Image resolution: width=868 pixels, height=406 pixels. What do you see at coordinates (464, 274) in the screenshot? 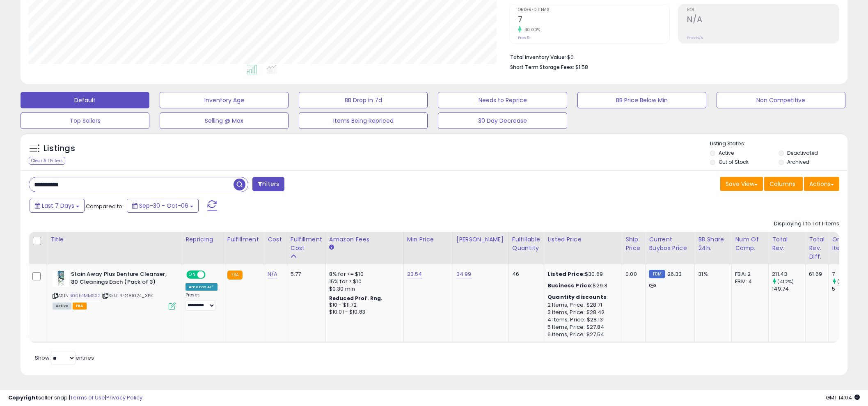
I see `a: 34.99` at bounding box center [464, 274].